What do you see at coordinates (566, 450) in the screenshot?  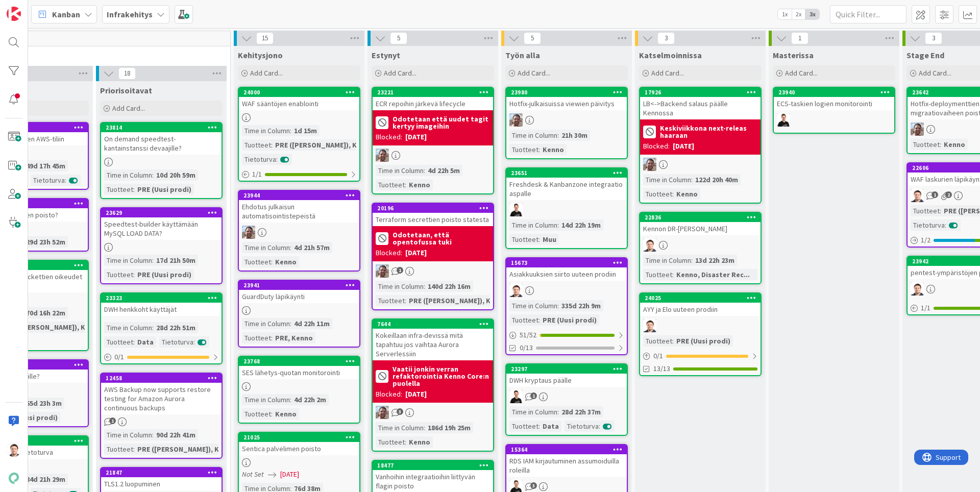 I see `div: 15364` at bounding box center [566, 450].